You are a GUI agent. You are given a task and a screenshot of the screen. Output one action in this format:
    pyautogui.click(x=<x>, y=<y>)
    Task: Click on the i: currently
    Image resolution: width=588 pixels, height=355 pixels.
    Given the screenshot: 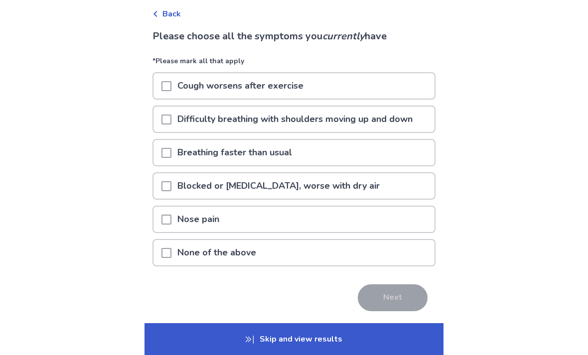 What is the action you would take?
    pyautogui.click(x=343, y=36)
    